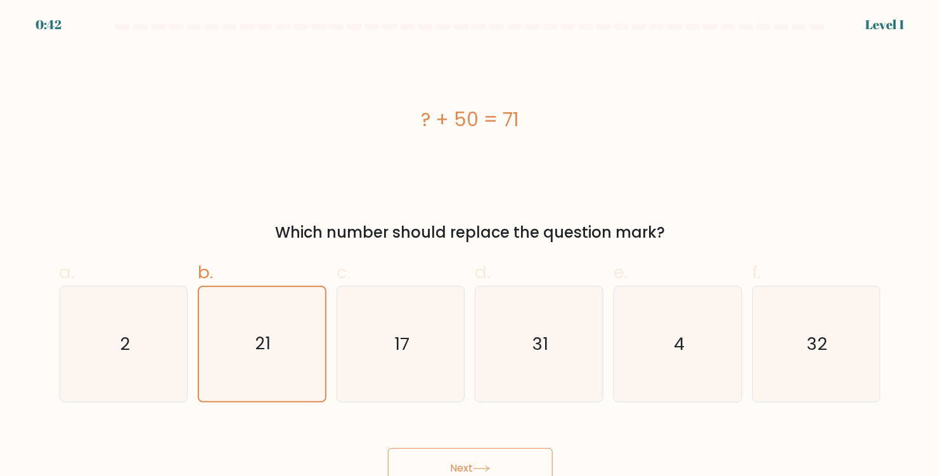  Describe the element at coordinates (679, 343) in the screenshot. I see `text: 4` at that location.